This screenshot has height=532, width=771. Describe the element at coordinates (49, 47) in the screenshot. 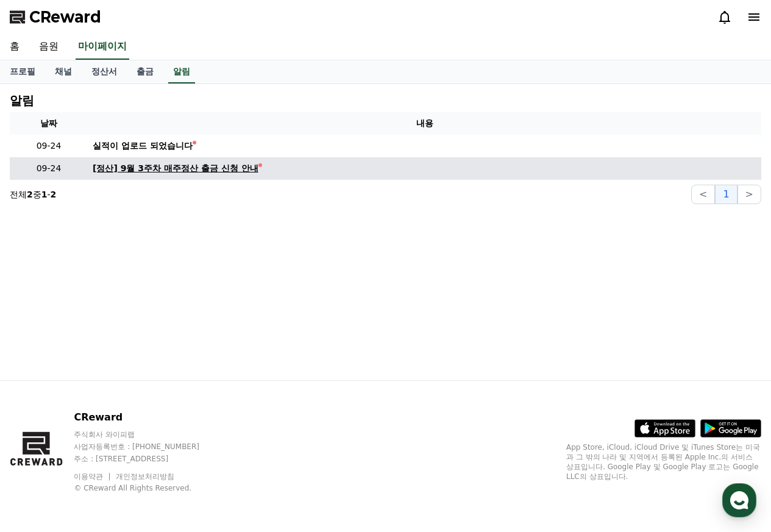

I see `a: 음원` at that location.